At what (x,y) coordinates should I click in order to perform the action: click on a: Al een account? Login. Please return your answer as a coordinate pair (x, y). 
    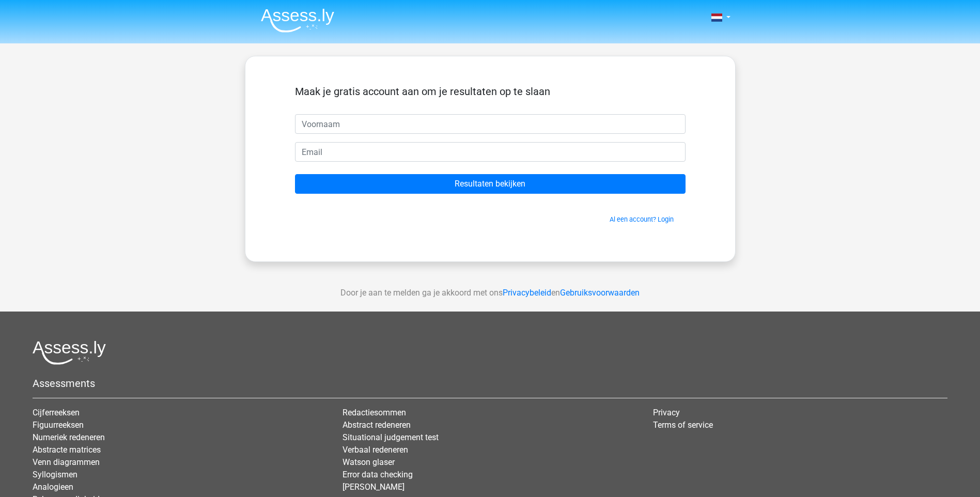
    Looking at the image, I should click on (642, 219).